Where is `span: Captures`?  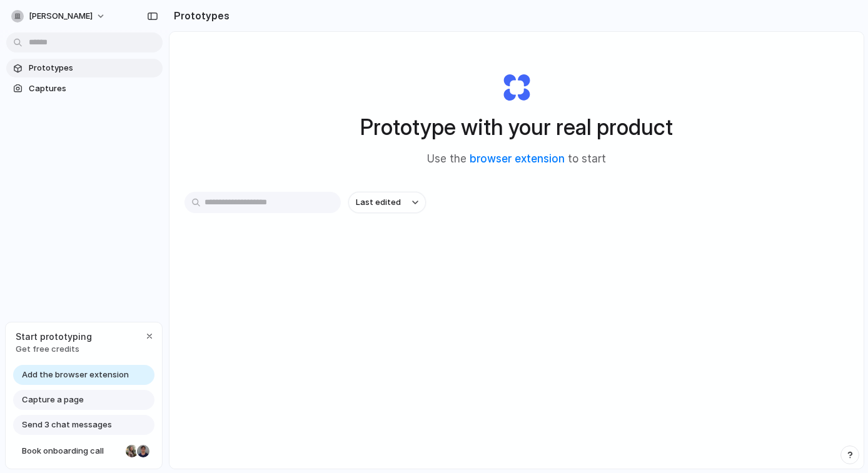
span: Captures is located at coordinates (93, 89).